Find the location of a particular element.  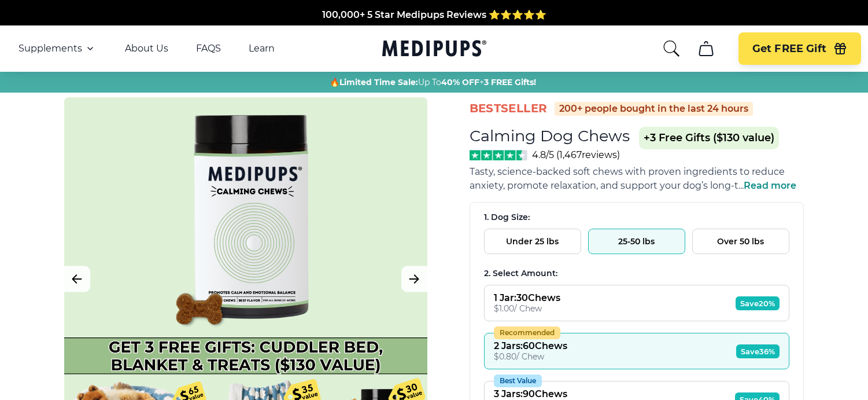

a: Learn is located at coordinates (261, 49).